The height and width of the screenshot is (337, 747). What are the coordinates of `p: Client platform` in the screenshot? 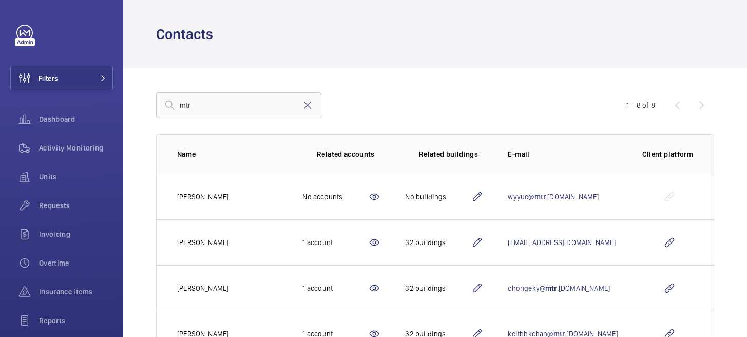 It's located at (667, 154).